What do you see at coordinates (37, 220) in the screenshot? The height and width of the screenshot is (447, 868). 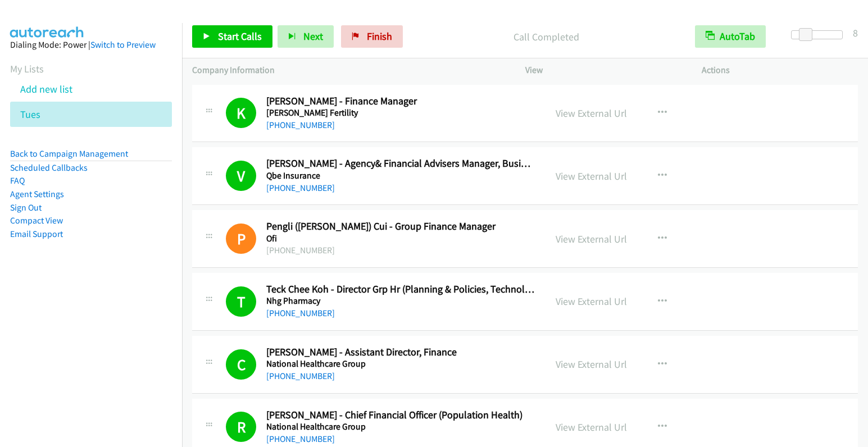 I see `a: Compact View` at bounding box center [37, 220].